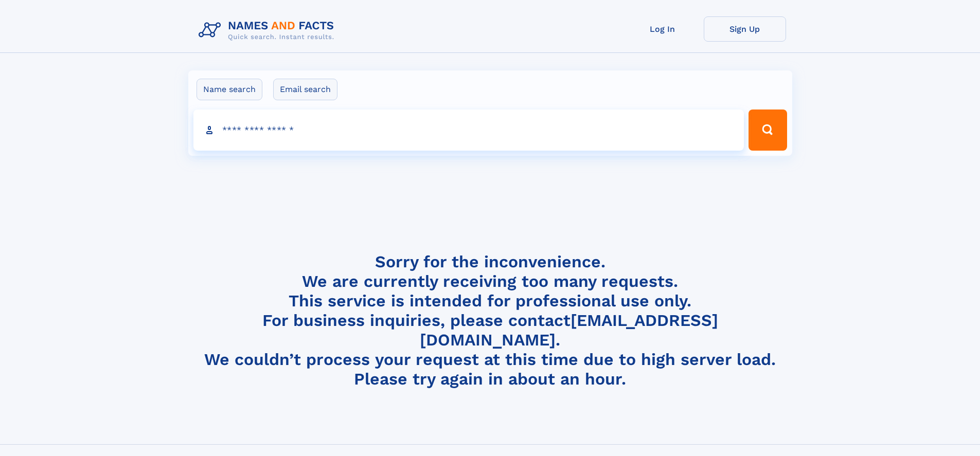  What do you see at coordinates (490, 321) in the screenshot?
I see `h4: Sorry for the inconvenience. We are currently receiving too many requests. This service is intend...` at bounding box center [490, 321].